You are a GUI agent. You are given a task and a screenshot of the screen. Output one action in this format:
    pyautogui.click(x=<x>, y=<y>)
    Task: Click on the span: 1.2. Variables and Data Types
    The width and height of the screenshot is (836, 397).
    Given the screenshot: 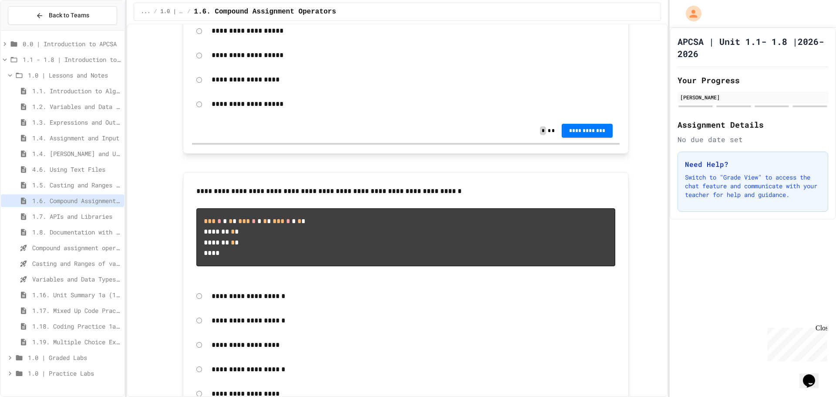 What is the action you would take?
    pyautogui.click(x=76, y=106)
    